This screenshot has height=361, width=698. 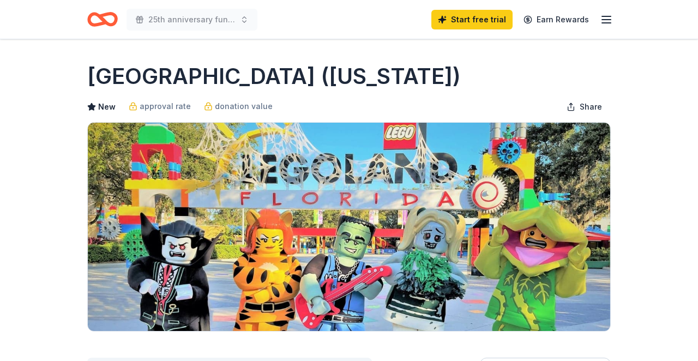 I want to click on a: Start free trial, so click(x=472, y=20).